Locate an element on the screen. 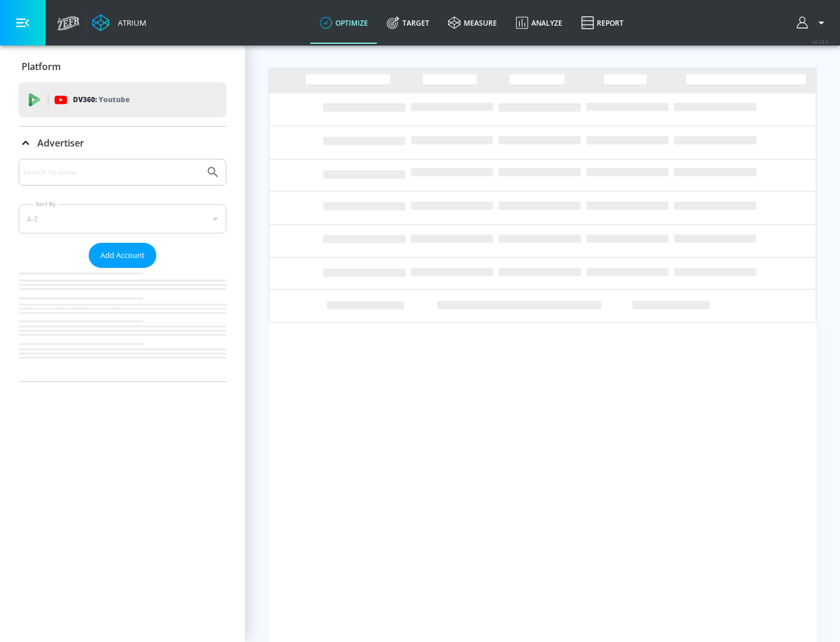 The image size is (840, 642). p: Platform is located at coordinates (40, 67).